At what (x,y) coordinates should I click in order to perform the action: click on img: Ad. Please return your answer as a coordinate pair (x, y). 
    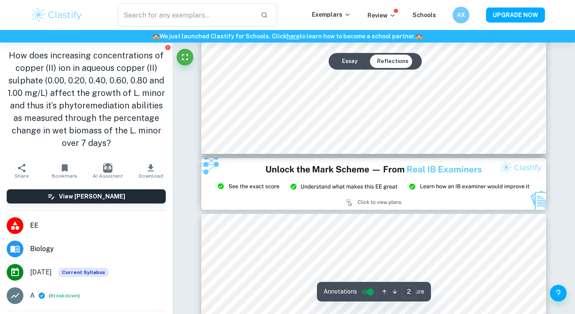
    Looking at the image, I should click on (374, 184).